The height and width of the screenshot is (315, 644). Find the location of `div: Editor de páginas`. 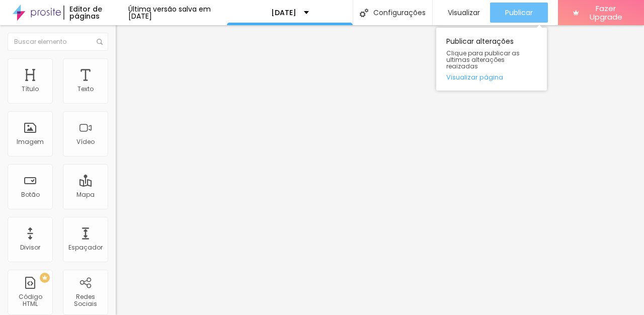

div: Editor de páginas is located at coordinates (96, 13).